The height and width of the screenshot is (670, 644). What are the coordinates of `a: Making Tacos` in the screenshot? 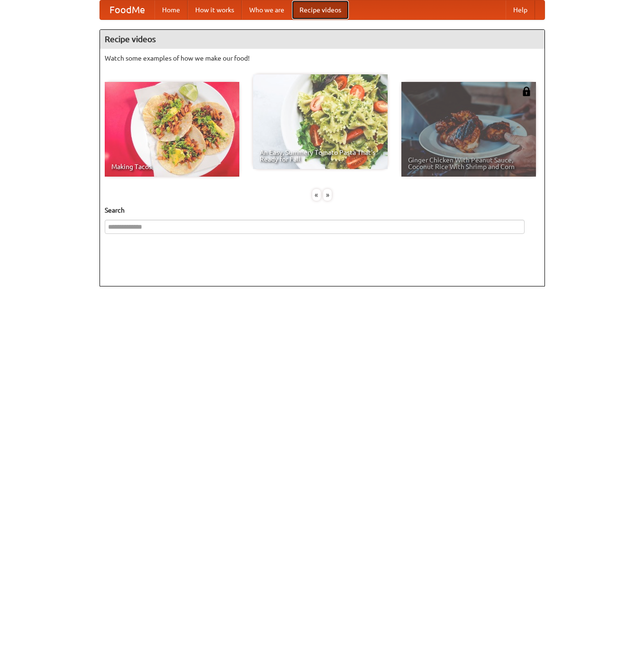 It's located at (172, 129).